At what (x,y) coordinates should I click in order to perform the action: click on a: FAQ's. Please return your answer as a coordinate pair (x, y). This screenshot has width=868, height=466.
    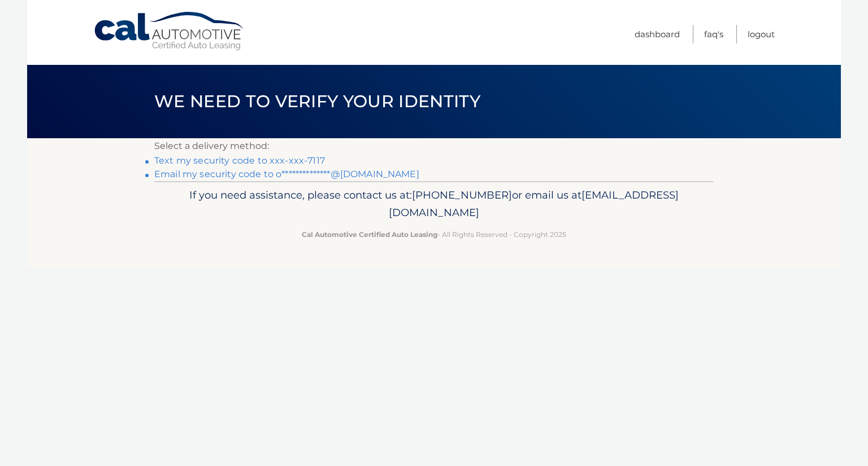
    Looking at the image, I should click on (714, 34).